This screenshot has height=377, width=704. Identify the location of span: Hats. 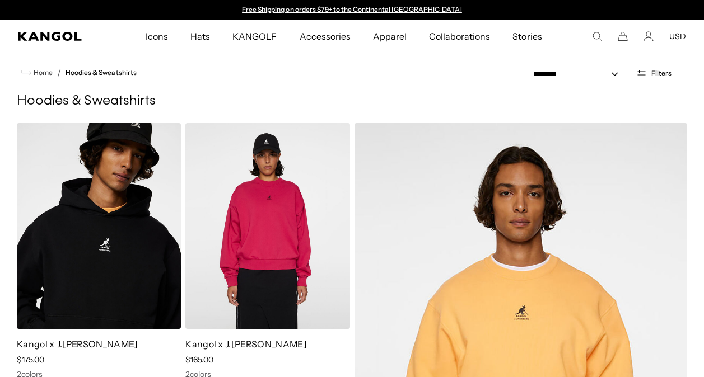
(200, 36).